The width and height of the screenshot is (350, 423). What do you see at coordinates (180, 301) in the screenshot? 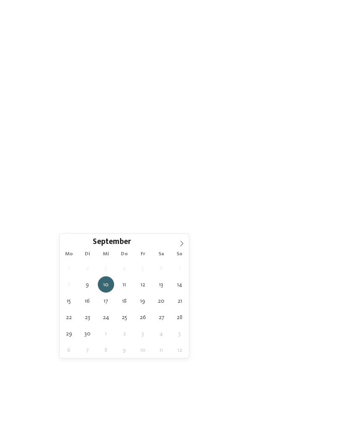
I see `span: September 21, 2025` at bounding box center [180, 301].